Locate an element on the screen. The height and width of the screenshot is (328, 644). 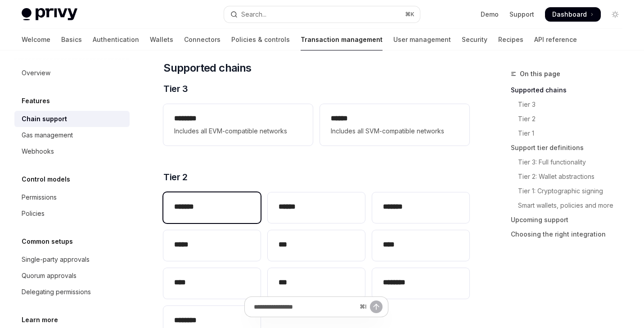
a: Dashboard is located at coordinates (573, 15).